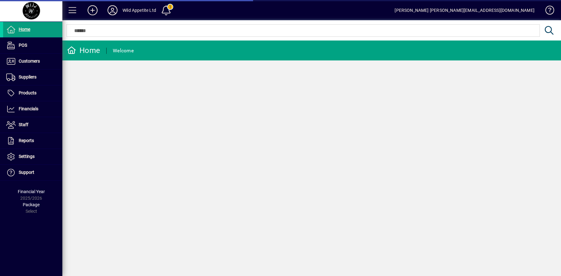  Describe the element at coordinates (33, 77) in the screenshot. I see `a: Suppliers` at that location.